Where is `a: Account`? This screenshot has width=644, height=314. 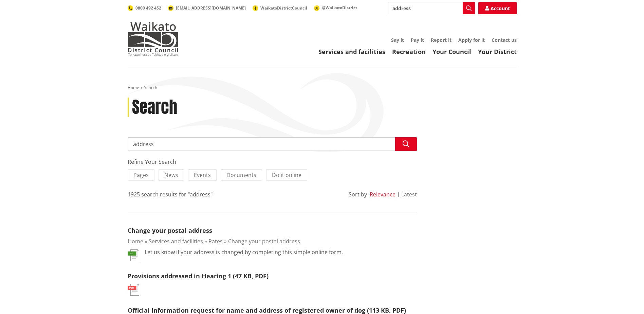
a: Account is located at coordinates (497, 8).